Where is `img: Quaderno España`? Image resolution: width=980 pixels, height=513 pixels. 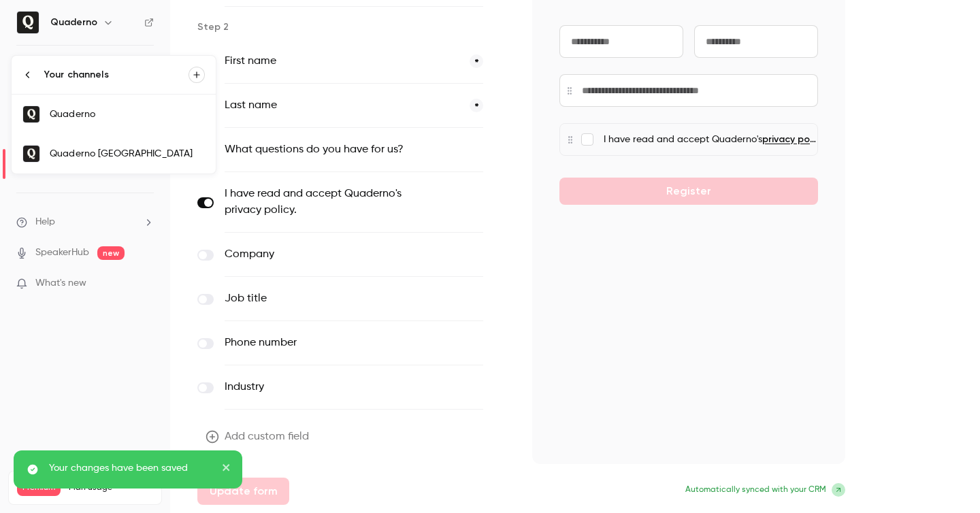
img: Quaderno España is located at coordinates (31, 154).